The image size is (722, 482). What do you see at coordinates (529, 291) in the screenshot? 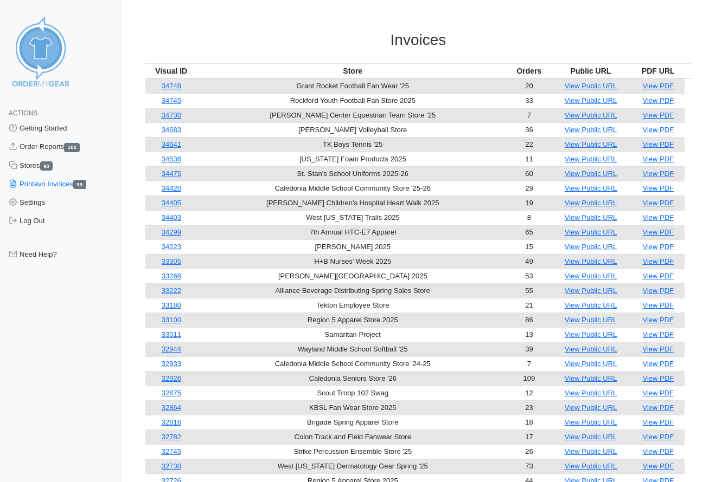
I see `td: 55` at bounding box center [529, 291].